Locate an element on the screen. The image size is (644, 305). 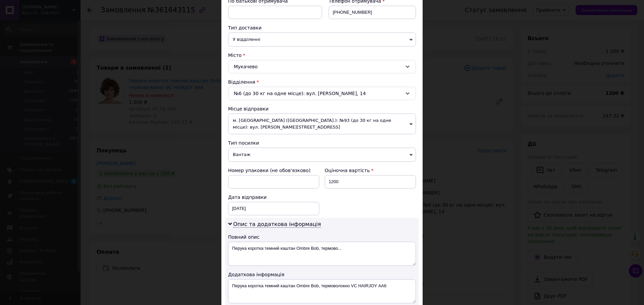
textarea: Перука коротка темний каштан Ombre Bob, термово... is located at coordinates (322, 254).